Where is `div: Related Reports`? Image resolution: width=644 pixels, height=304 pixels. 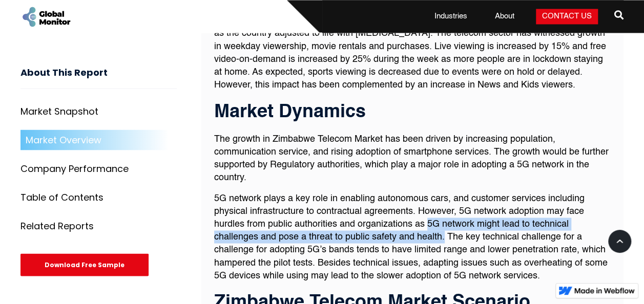
div: Related Reports is located at coordinates (57, 226).